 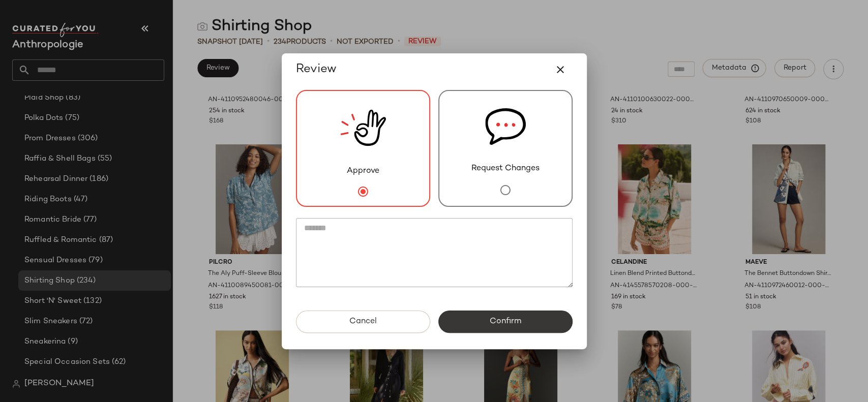 What do you see at coordinates (363, 322) in the screenshot?
I see `button: Cancel` at bounding box center [363, 322].